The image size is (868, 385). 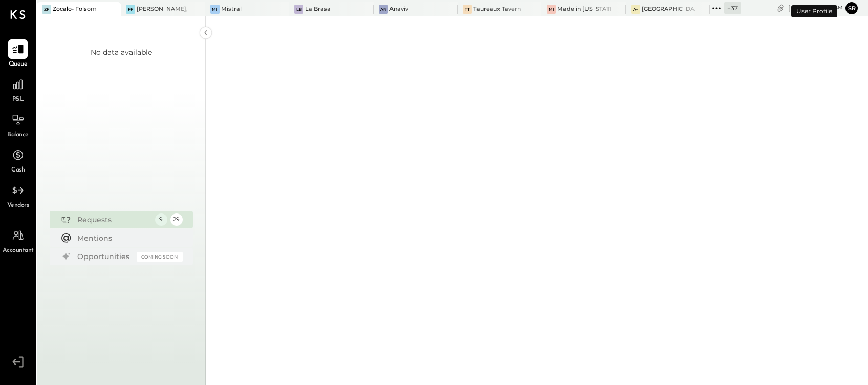 I want to click on a: Queue, so click(x=18, y=54).